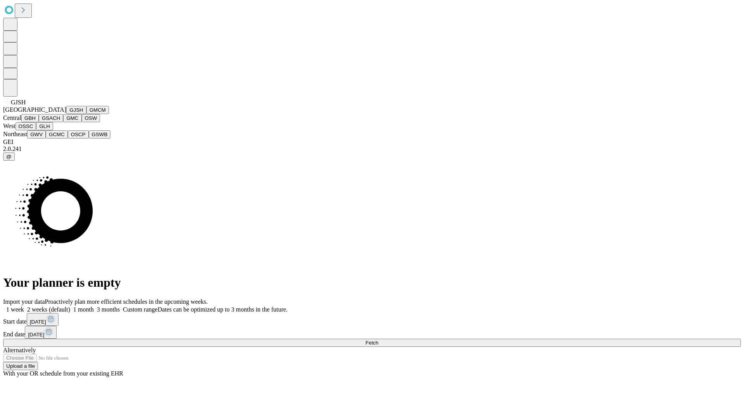 Image resolution: width=744 pixels, height=419 pixels. What do you see at coordinates (223, 309) in the screenshot?
I see `span: Dates can be optimized up to 3 months in the future.` at bounding box center [223, 309].